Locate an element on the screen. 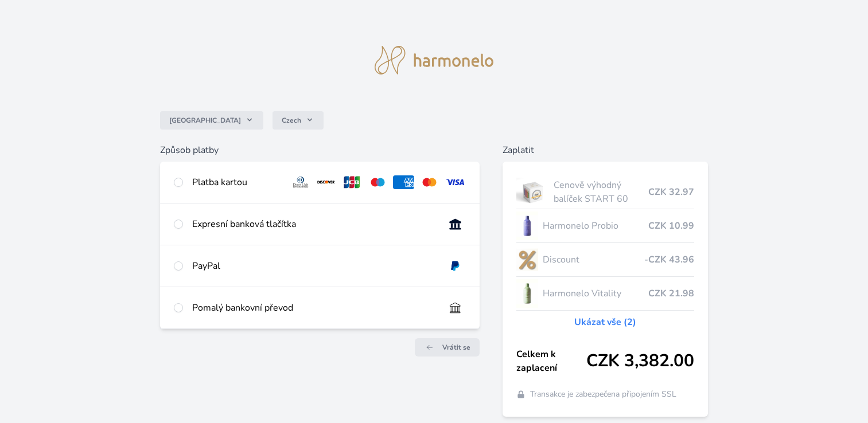 This screenshot has height=423, width=868. span: Discount is located at coordinates (593, 259).